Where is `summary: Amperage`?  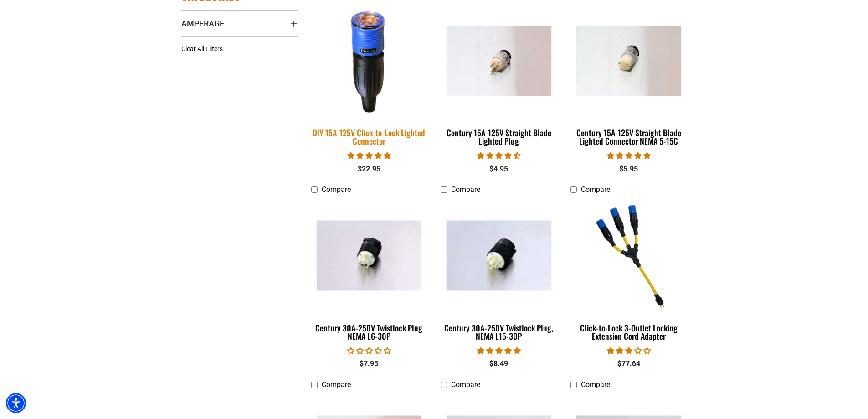 summary: Amperage is located at coordinates (239, 23).